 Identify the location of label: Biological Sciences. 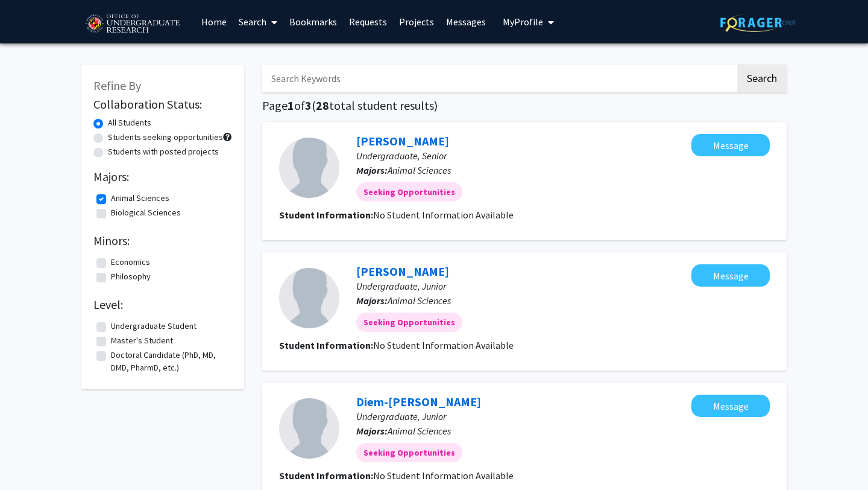
(146, 213).